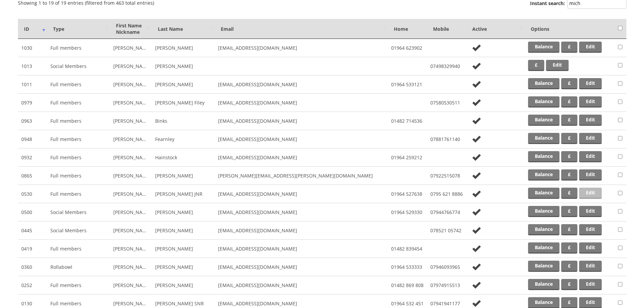  What do you see at coordinates (32, 140) in the screenshot?
I see `td: 0948` at bounding box center [32, 140].